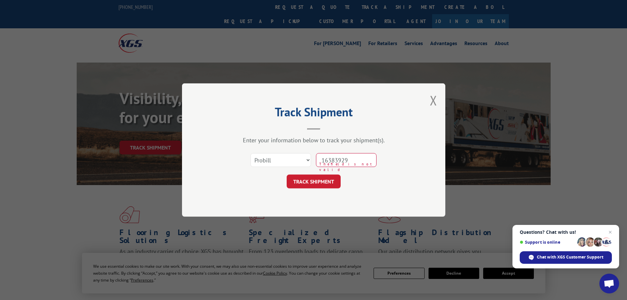  Describe the element at coordinates (610, 232) in the screenshot. I see `span: Close chat` at that location.